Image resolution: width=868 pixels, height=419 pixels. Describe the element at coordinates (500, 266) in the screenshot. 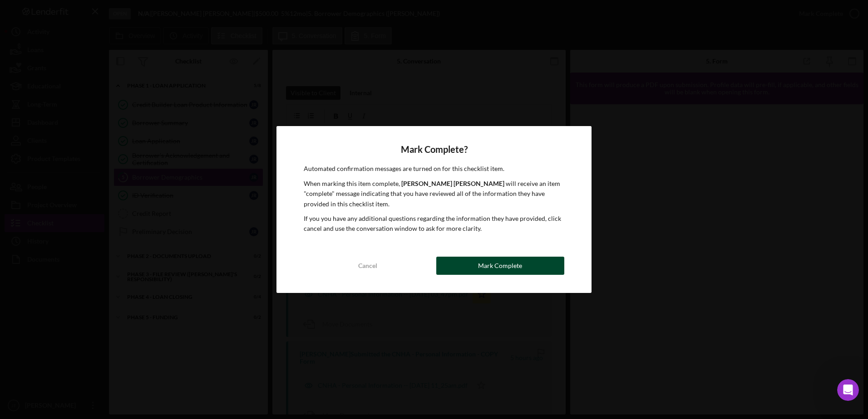

I see `button: Mark Complete` at that location.